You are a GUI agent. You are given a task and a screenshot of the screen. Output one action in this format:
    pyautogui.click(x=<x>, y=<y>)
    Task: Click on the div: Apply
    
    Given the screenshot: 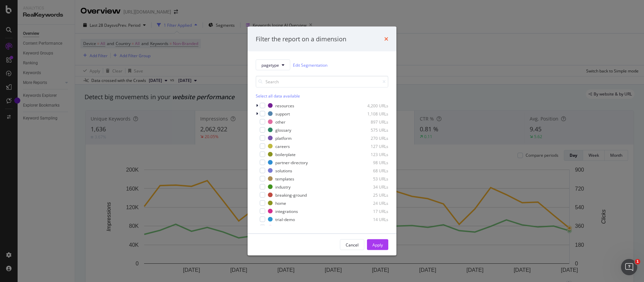 What is the action you would take?
    pyautogui.click(x=378, y=245)
    